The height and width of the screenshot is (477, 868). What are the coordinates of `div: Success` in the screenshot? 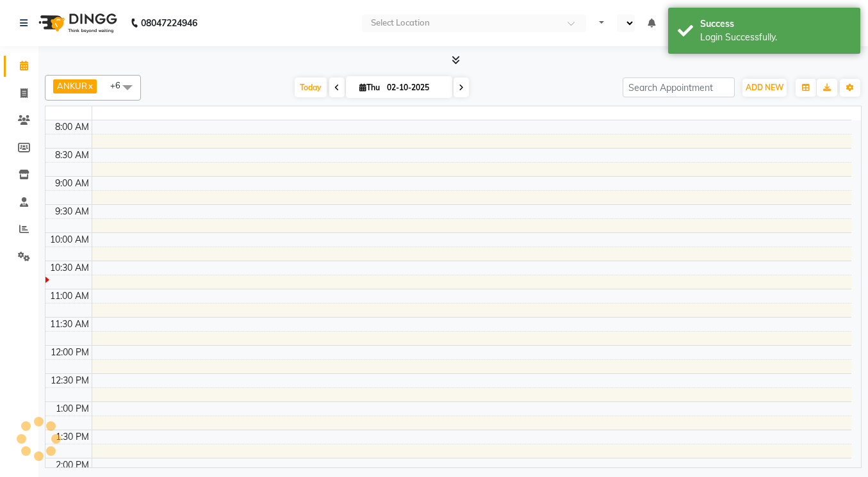 It's located at (776, 24).